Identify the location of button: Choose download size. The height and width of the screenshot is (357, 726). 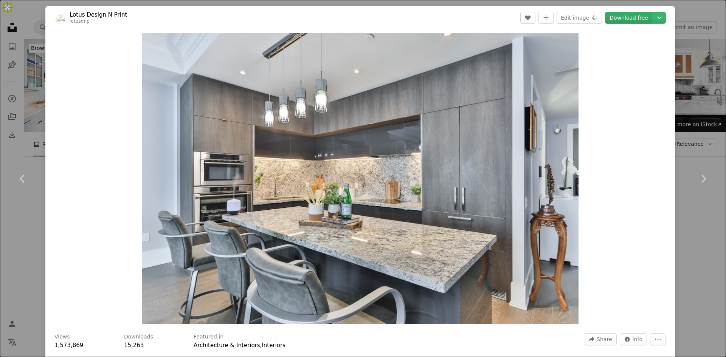
(660, 18).